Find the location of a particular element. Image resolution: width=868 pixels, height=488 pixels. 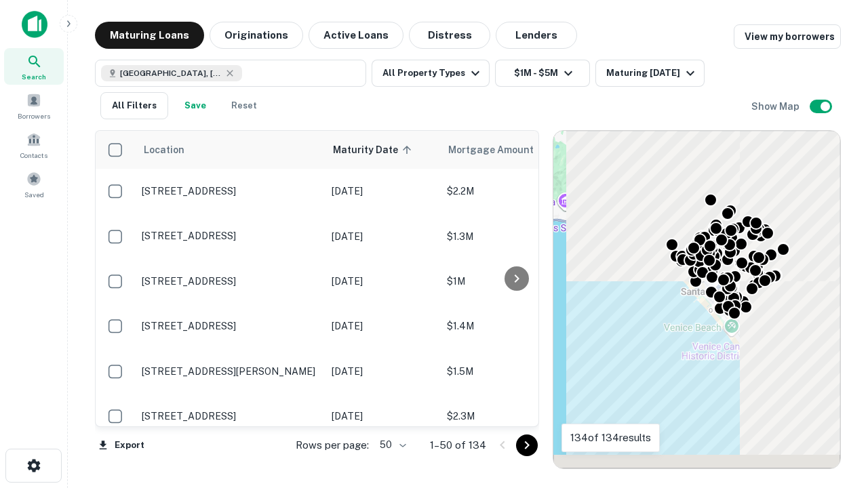

p: $1.5M is located at coordinates (515, 372).